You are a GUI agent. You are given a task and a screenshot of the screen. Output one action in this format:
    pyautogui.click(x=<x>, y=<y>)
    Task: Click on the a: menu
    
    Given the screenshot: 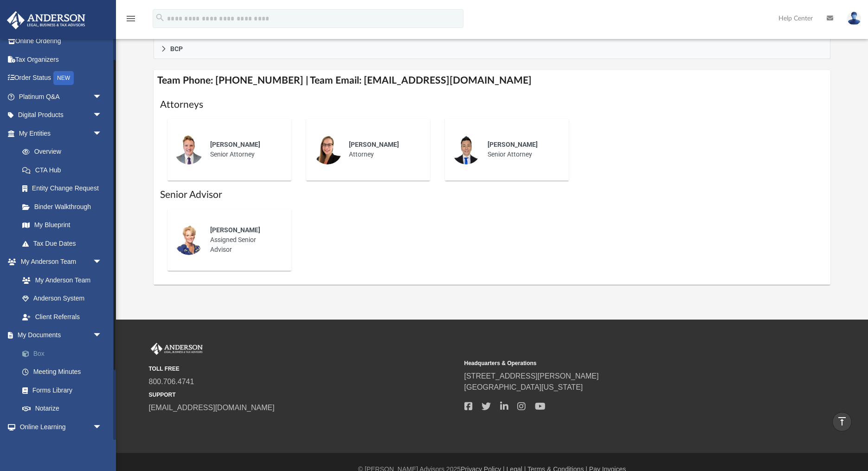 What is the action you would take?
    pyautogui.click(x=131, y=21)
    